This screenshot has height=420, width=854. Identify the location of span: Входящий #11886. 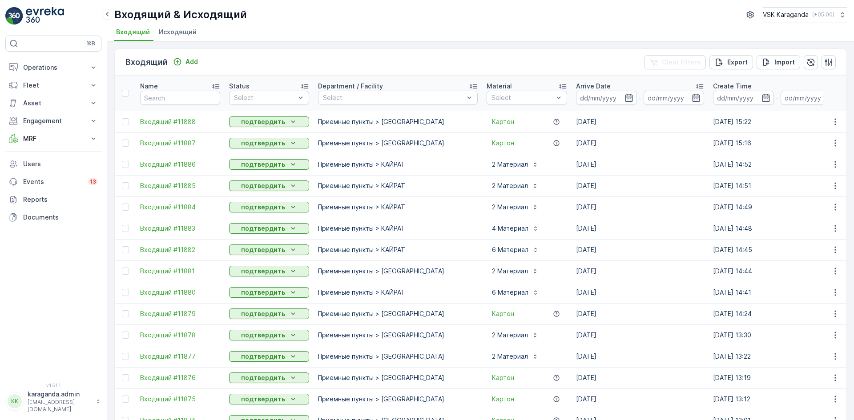
(180, 165).